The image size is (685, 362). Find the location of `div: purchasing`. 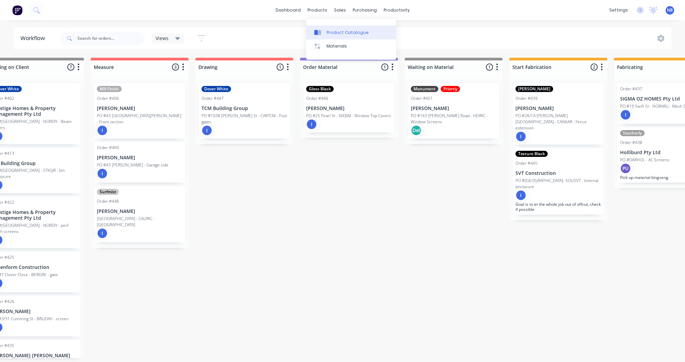

div: purchasing is located at coordinates (365, 10).